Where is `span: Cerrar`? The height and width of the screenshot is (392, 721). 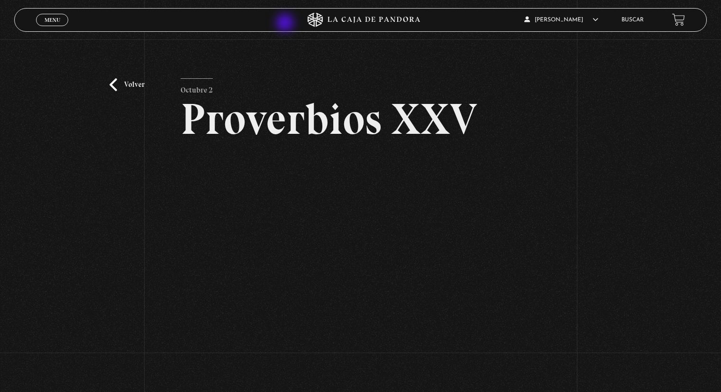
span: Cerrar is located at coordinates (52, 28).